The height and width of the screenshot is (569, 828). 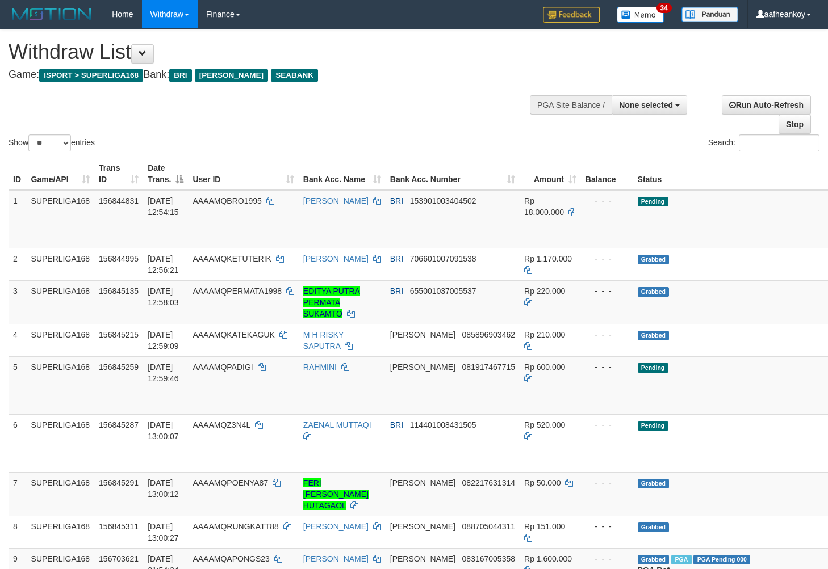 I want to click on span: 156703621, so click(x=119, y=559).